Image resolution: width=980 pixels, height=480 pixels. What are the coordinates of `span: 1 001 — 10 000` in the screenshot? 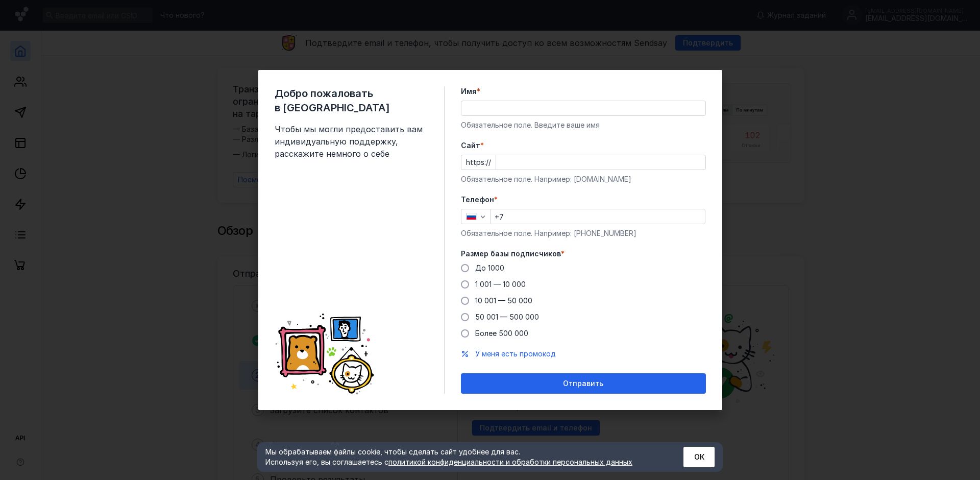 It's located at (500, 284).